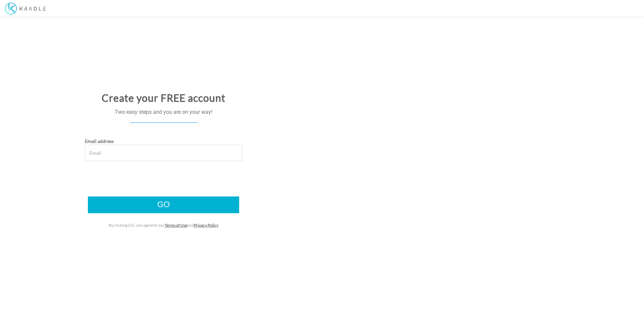 Image resolution: width=644 pixels, height=319 pixels. I want to click on p: Two easy steps and you are on your way!, so click(163, 112).